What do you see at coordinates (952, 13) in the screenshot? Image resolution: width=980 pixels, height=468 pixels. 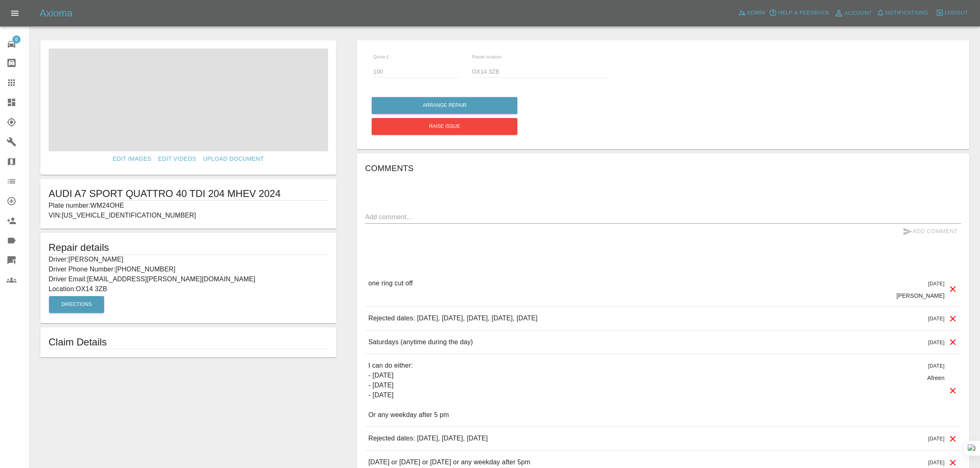 I see `button: Logout` at bounding box center [952, 13].